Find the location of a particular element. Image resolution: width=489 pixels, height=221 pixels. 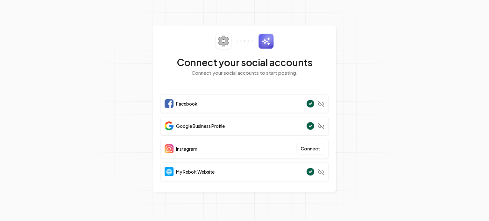

img: Facebook is located at coordinates (169, 104).